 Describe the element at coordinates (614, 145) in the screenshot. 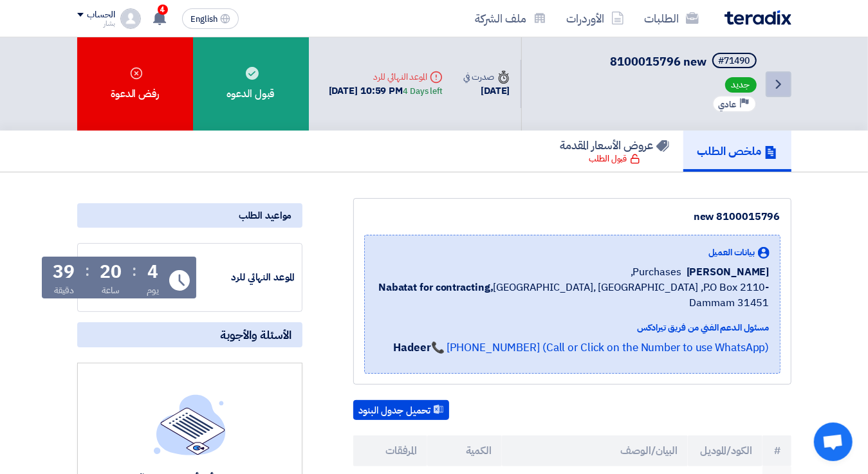

I see `h5: عروض الأسعار المقدمة` at that location.